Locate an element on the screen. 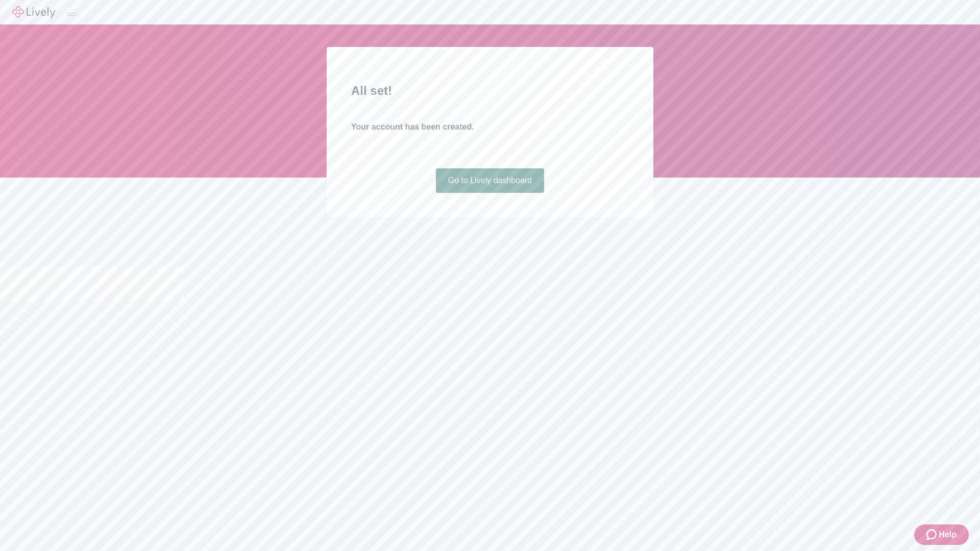 The width and height of the screenshot is (980, 551). h4: Your account has been created. is located at coordinates (490, 127).